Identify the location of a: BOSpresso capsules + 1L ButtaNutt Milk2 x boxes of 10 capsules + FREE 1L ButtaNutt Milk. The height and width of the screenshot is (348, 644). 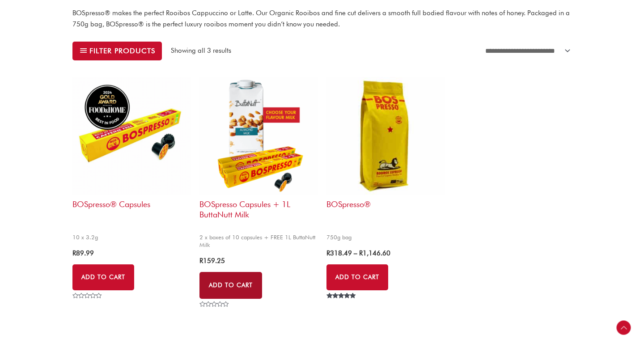
(259, 164).